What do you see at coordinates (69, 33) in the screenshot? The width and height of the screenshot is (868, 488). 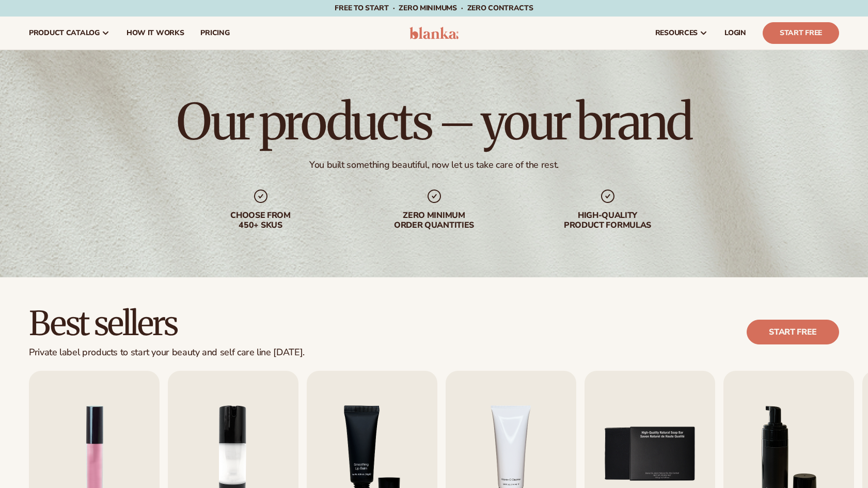 I see `a: product catalog` at bounding box center [69, 33].